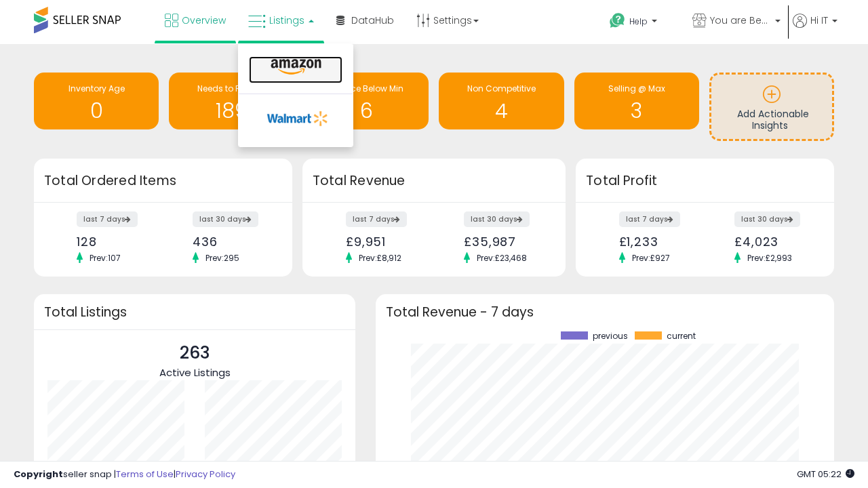 The image size is (868, 488). Describe the element at coordinates (434, 181) in the screenshot. I see `h3: Total Revenue` at that location.